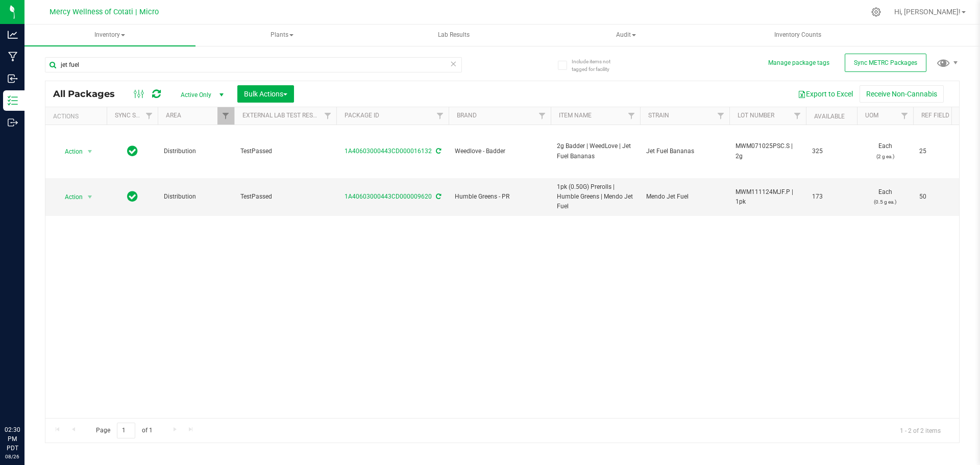 This screenshot has width=980, height=465. I want to click on a: Strain, so click(658, 115).